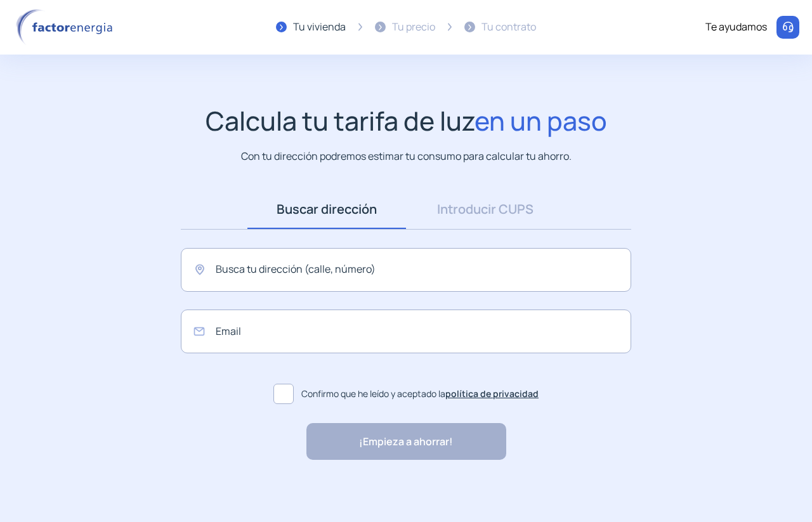 The width and height of the screenshot is (812, 522). Describe the element at coordinates (509, 27) in the screenshot. I see `div: Tu contrato` at that location.